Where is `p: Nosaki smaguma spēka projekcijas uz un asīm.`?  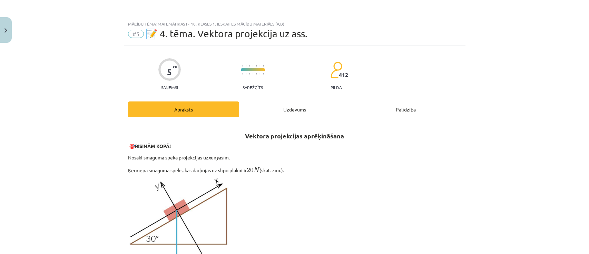 p: Nosaki smaguma spēka projekcijas uz un asīm. is located at coordinates (295, 157).